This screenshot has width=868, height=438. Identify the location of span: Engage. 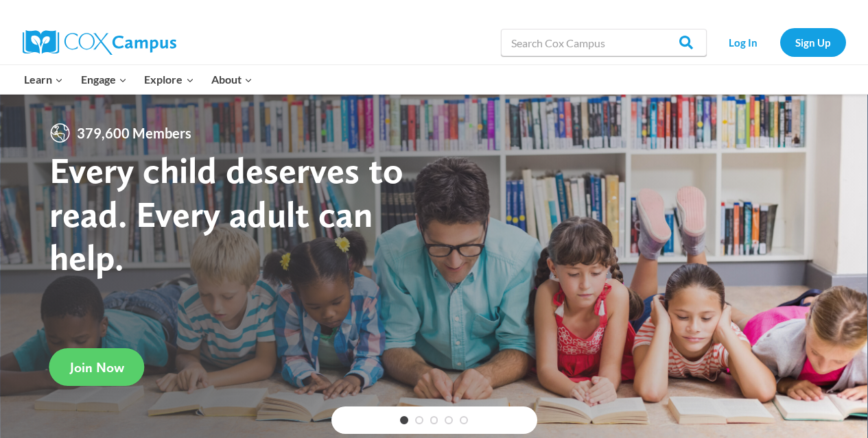
(104, 80).